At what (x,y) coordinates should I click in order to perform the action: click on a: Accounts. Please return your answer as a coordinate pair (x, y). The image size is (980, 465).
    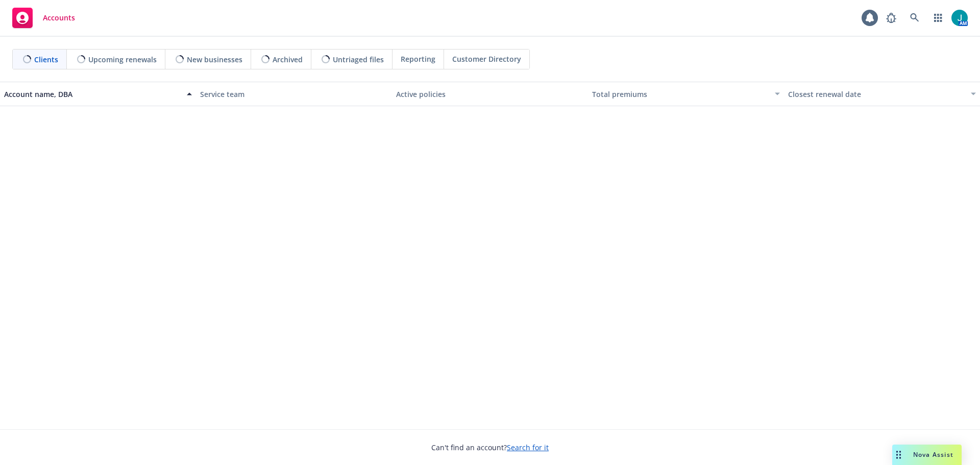
    Looking at the image, I should click on (44, 18).